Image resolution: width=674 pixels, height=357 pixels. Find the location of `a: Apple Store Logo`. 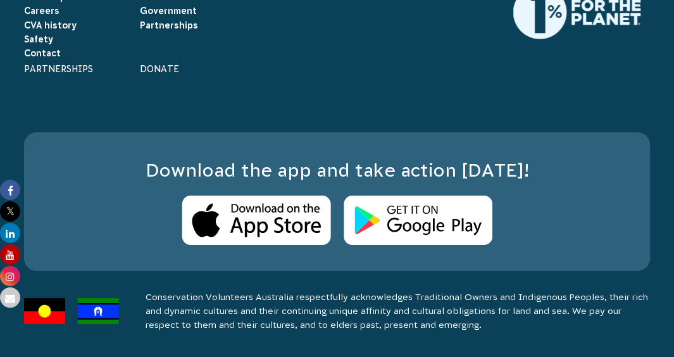

a: Apple Store Logo is located at coordinates (256, 220).